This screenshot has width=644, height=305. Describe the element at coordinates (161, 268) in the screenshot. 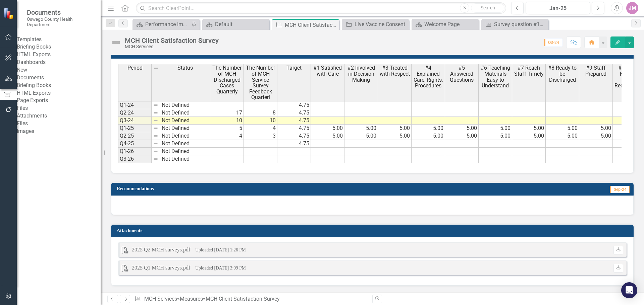

I see `div: 2025 Q1 MCH surveys.pdf` at that location.